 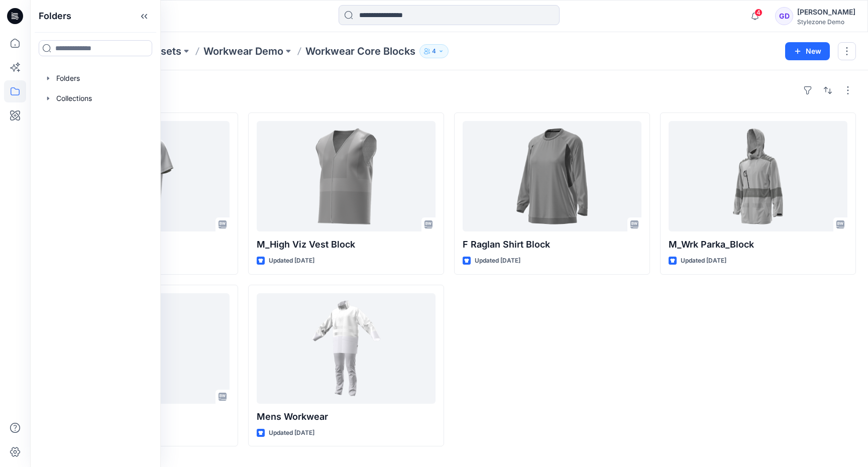 What do you see at coordinates (346, 176) in the screenshot?
I see `a: M_High Viz Vest Block` at bounding box center [346, 176].